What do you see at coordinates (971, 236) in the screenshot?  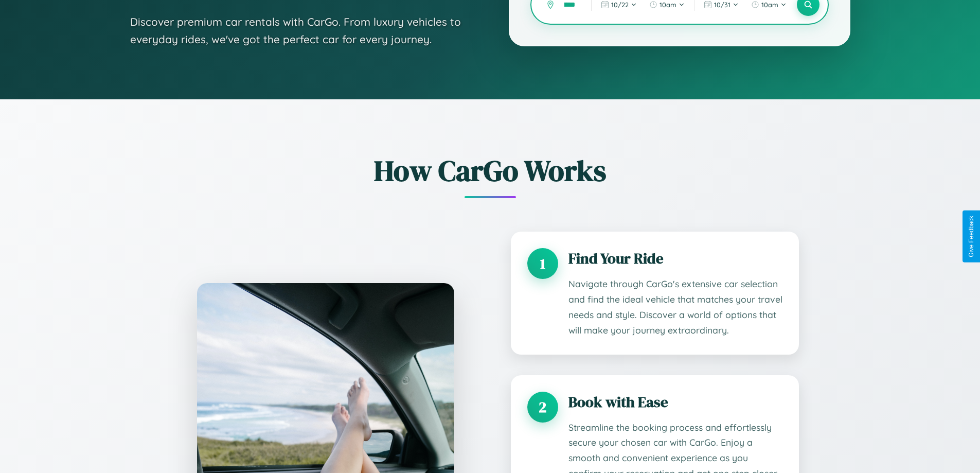 I see `div: Give Feedback` at bounding box center [971, 236].